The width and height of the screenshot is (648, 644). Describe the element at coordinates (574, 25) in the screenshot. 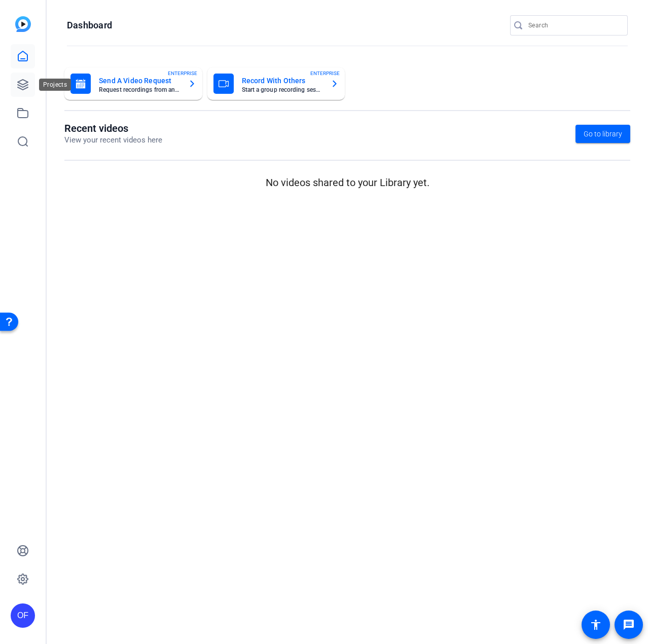

I see `input: Search` at that location.